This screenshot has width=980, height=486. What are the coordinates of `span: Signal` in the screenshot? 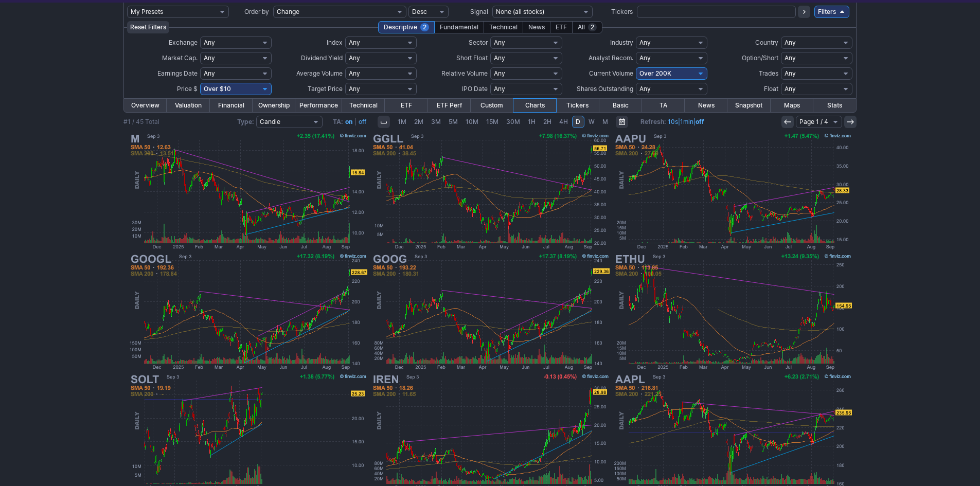 It's located at (479, 12).